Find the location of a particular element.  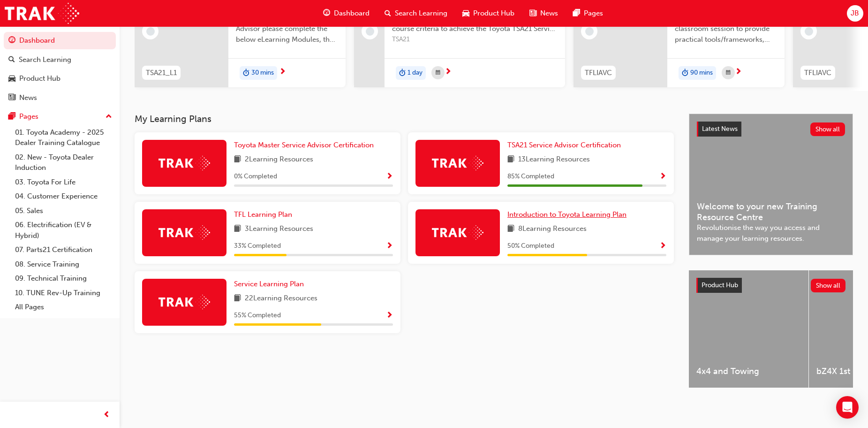

h3: My Learning Plans is located at coordinates (405, 119).